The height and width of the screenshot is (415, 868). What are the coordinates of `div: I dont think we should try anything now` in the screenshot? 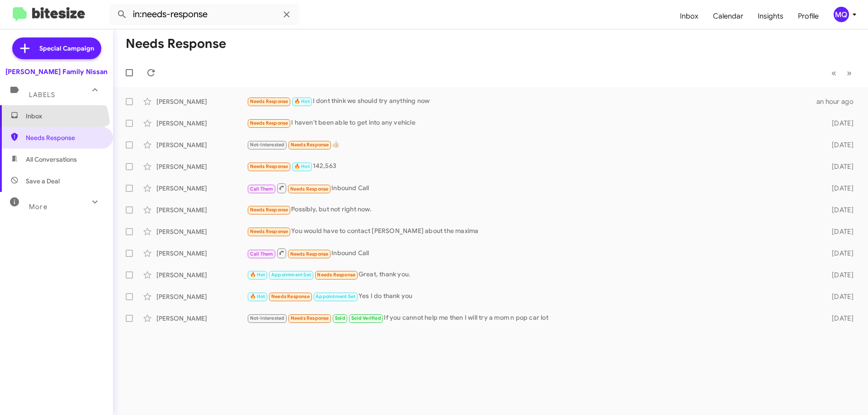 It's located at (531, 101).